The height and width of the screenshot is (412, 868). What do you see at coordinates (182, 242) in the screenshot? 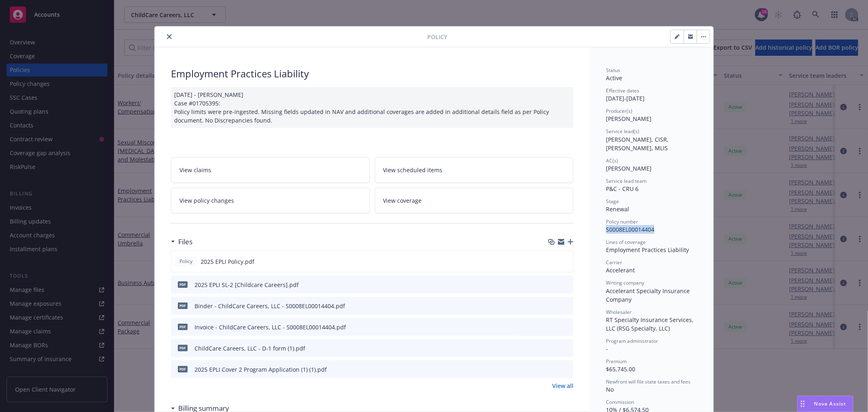
I see `div: Files` at bounding box center [182, 242].